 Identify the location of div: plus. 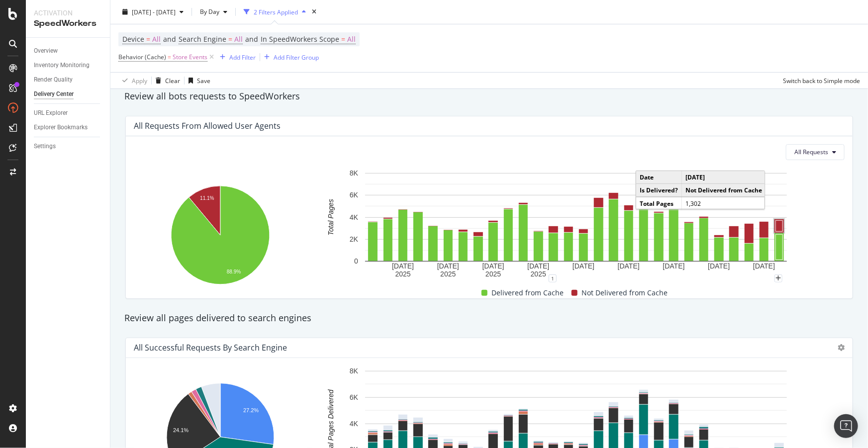
(779, 278).